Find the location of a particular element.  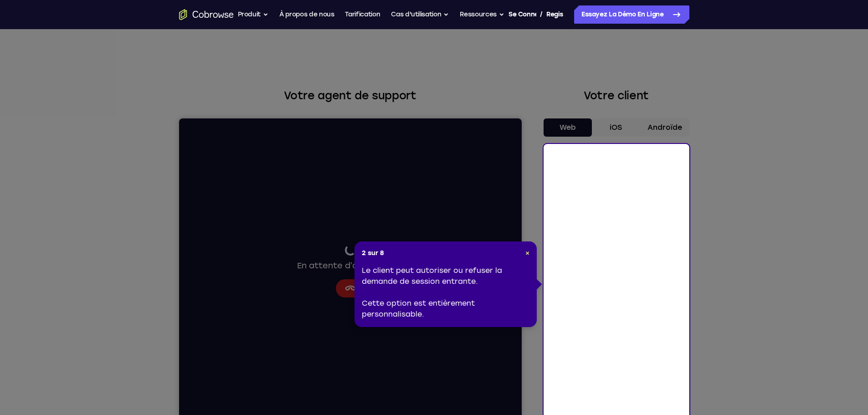

font: Ressources is located at coordinates (478, 14).